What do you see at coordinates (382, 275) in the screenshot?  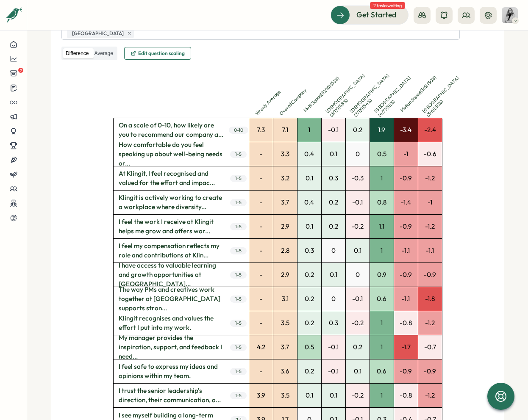 I see `div: 0.9` at bounding box center [382, 275].